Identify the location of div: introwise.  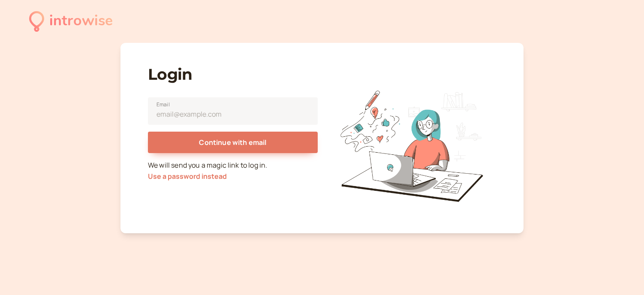
(81, 21).